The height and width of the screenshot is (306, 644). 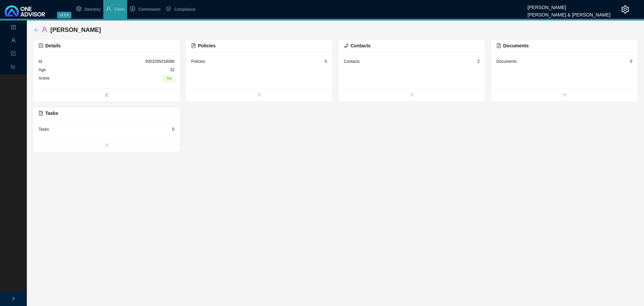 What do you see at coordinates (93, 9) in the screenshot?
I see `span: Directory` at bounding box center [93, 9].